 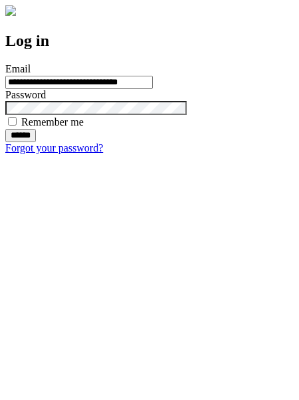 I want to click on h2: Log in, so click(x=149, y=40).